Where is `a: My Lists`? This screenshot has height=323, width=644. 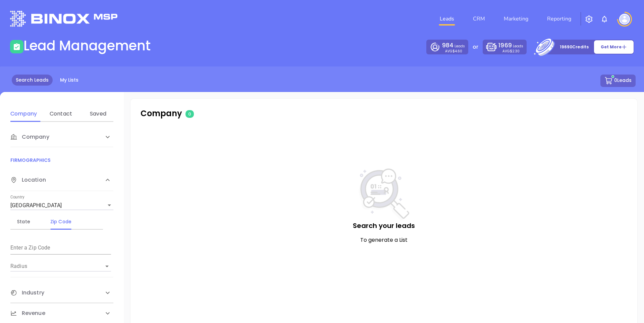 a: My Lists is located at coordinates (69, 80).